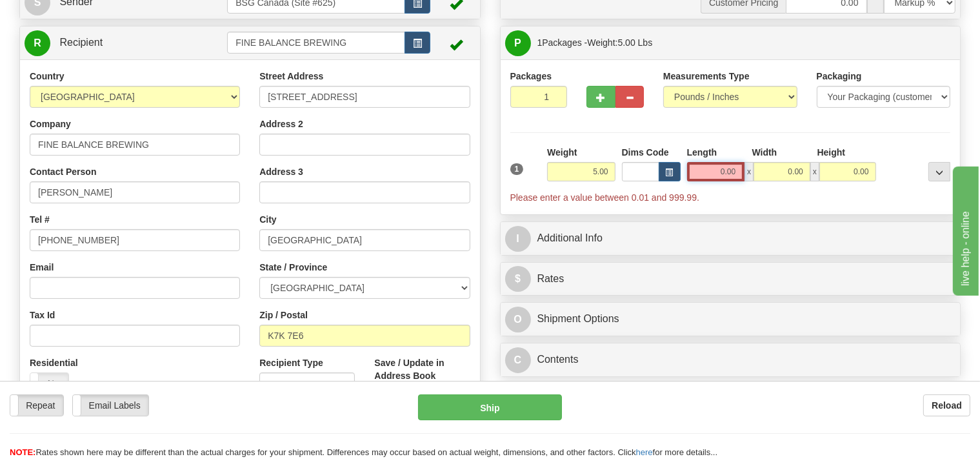 This screenshot has height=459, width=980. Describe the element at coordinates (703, 152) in the screenshot. I see `label: Length` at that location.